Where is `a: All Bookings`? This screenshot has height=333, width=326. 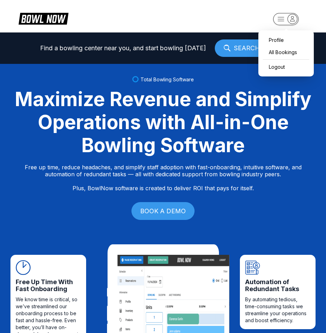
a: All Bookings is located at coordinates (286, 52).